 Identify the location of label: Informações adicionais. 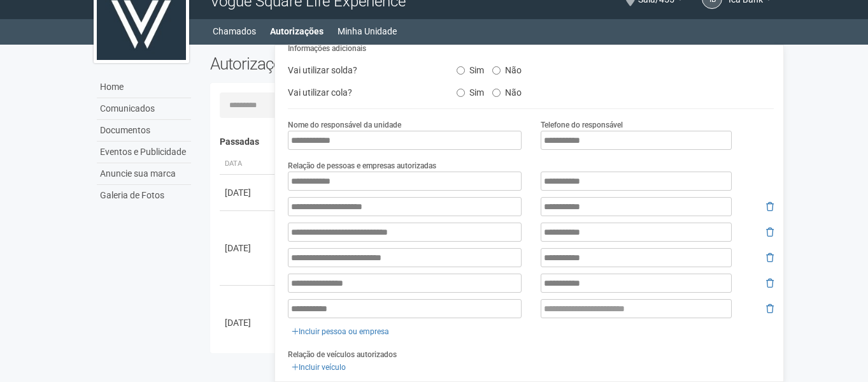
(327, 49).